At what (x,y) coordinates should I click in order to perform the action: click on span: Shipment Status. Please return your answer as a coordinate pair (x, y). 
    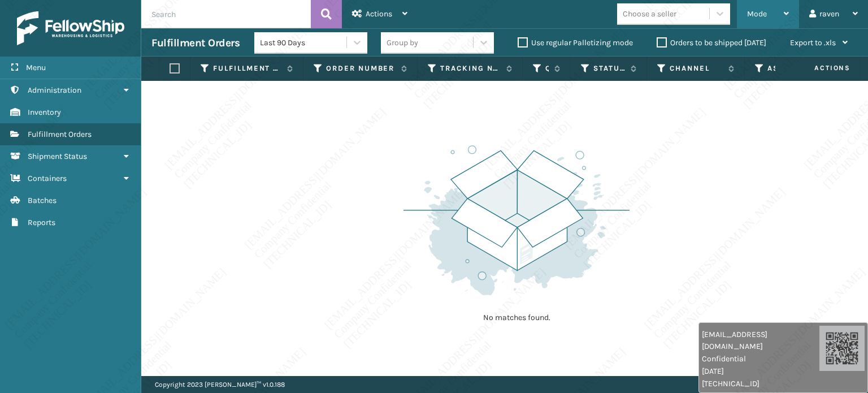
    Looking at the image, I should click on (57, 156).